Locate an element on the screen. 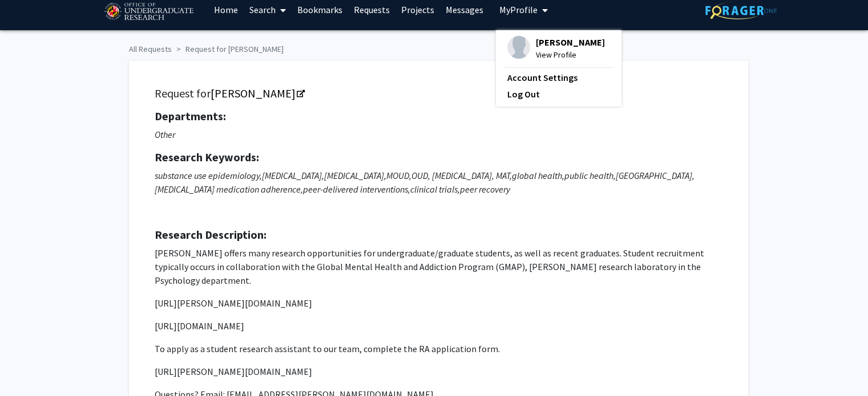  img: ForagerOne Logo is located at coordinates (741, 11).